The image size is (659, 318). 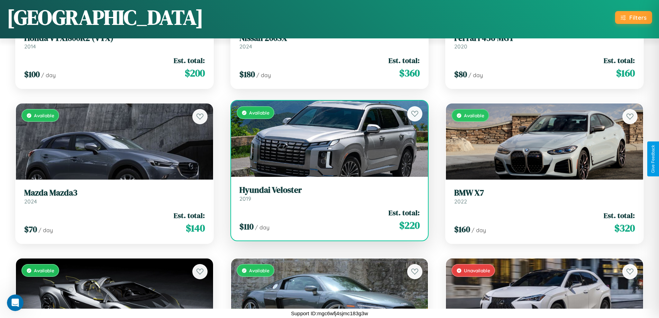 I want to click on span: 2020, so click(x=461, y=46).